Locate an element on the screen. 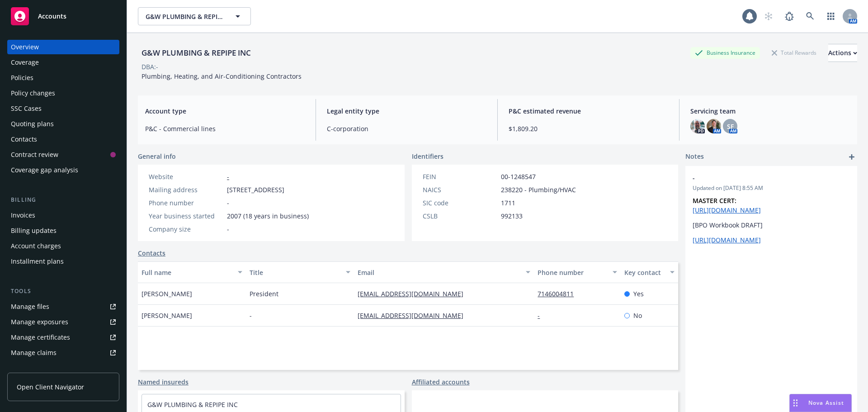 This screenshot has height=412, width=868. div: Company size is located at coordinates (186, 229).